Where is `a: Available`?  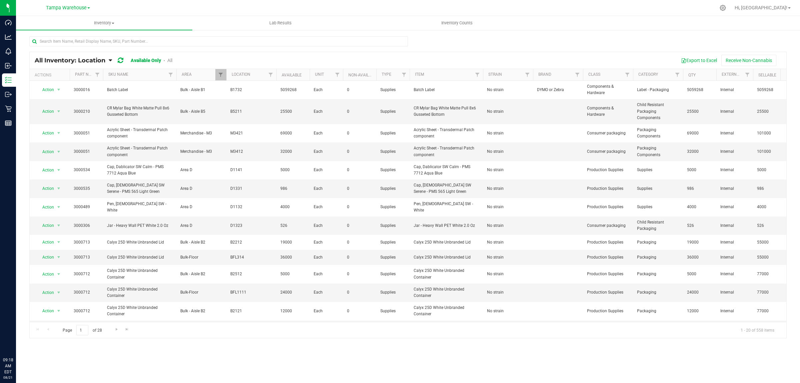 a: Available is located at coordinates (292, 75).